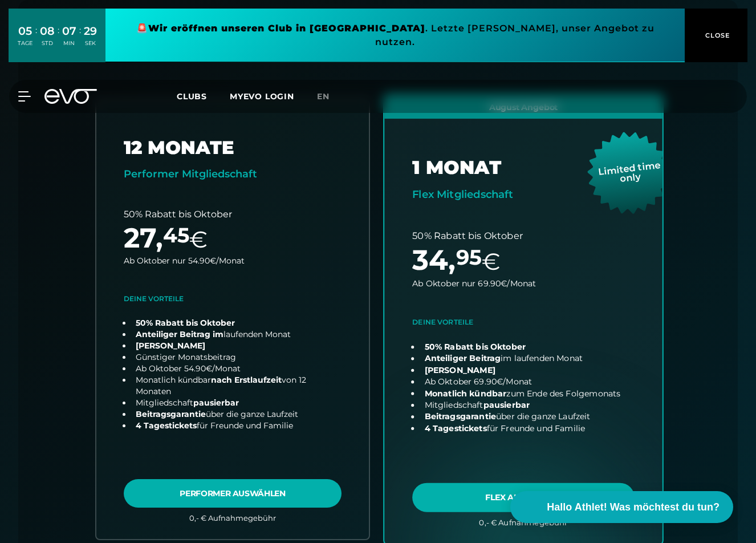 The height and width of the screenshot is (543, 756). Describe the element at coordinates (716, 35) in the screenshot. I see `button: CLOSE` at that location.